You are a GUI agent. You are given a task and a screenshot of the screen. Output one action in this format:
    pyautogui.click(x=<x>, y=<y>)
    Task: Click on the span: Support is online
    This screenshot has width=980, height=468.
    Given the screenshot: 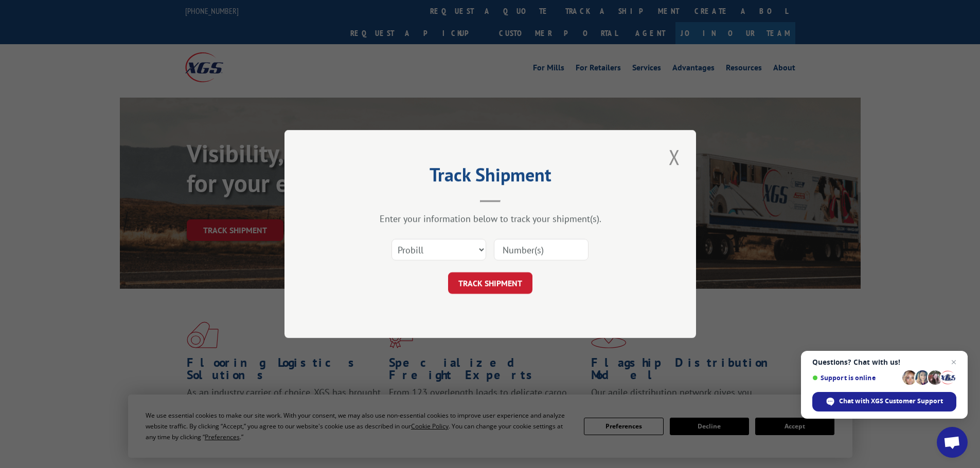 What is the action you would take?
    pyautogui.click(x=855, y=378)
    